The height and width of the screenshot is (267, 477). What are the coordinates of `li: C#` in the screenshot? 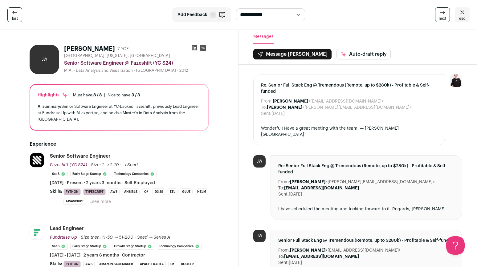 It's located at (146, 192).